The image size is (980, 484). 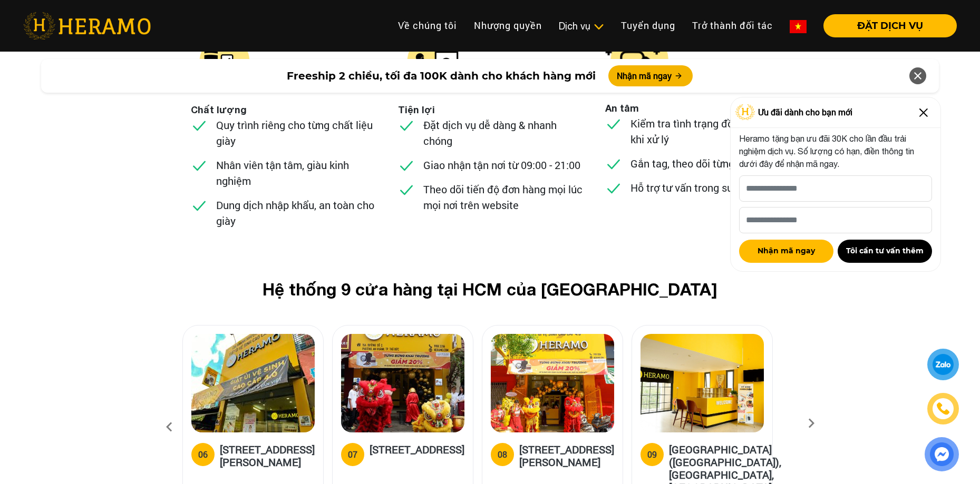 What do you see at coordinates (503, 132) in the screenshot?
I see `p: Đặt dịch vụ dễ dàng & nhanh chóng` at bounding box center [503, 132].